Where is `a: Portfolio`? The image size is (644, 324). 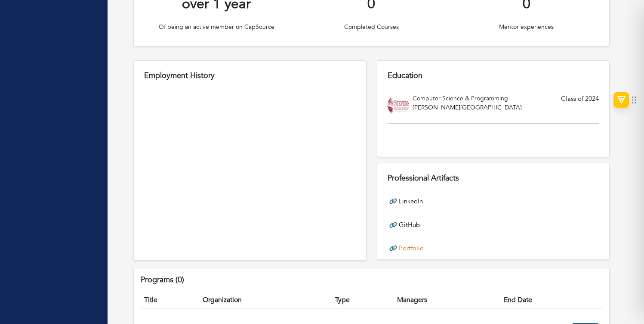
a: Portfolio is located at coordinates (411, 248).